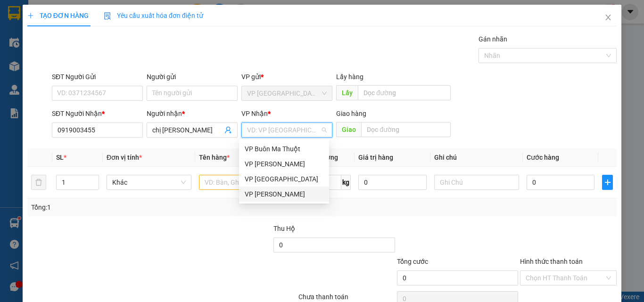 This screenshot has width=644, height=302. Describe the element at coordinates (392, 182) in the screenshot. I see `input: 0` at that location.